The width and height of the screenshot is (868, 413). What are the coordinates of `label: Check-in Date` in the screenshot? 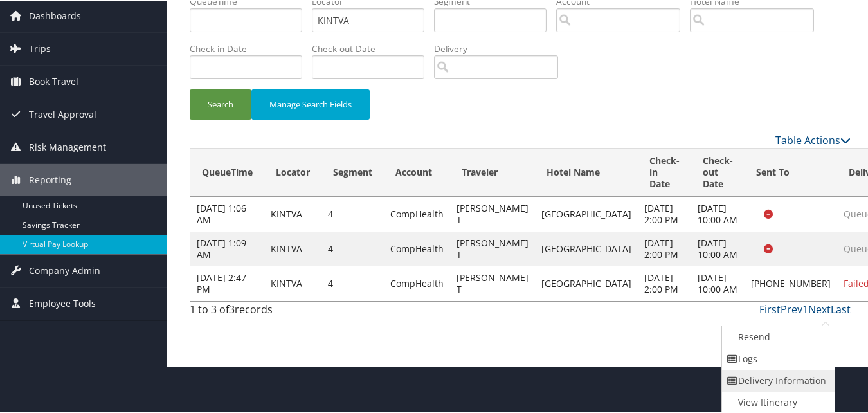 It's located at (251, 48).